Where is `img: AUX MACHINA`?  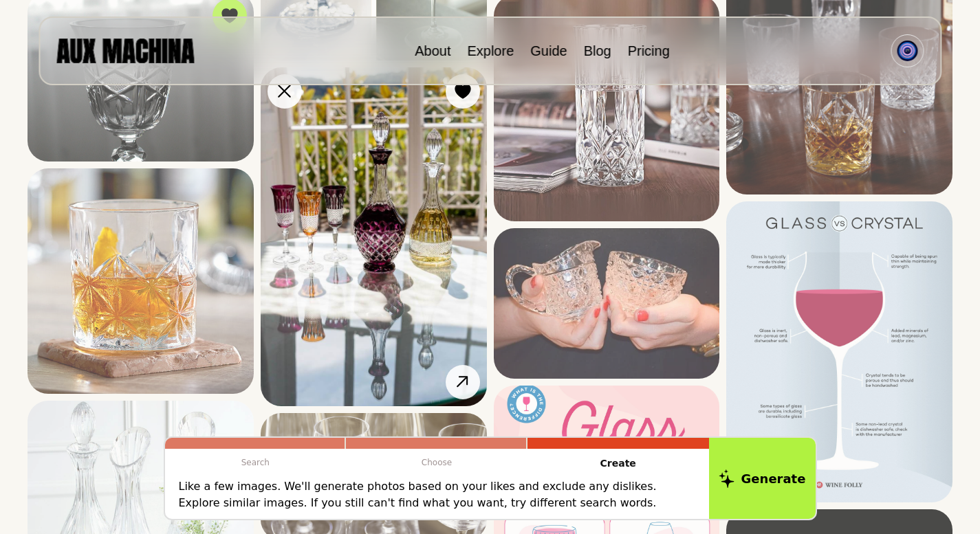
img: AUX MACHINA is located at coordinates (126, 50).